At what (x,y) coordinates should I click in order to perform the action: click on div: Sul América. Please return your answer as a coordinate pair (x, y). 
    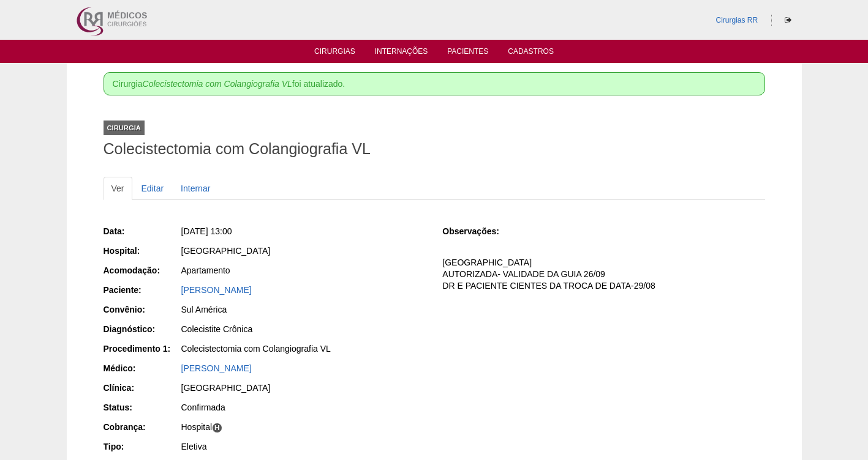
    Looking at the image, I should click on (303, 310).